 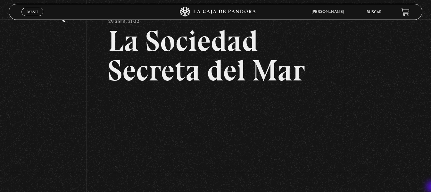 I want to click on a: Buscar, so click(x=374, y=12).